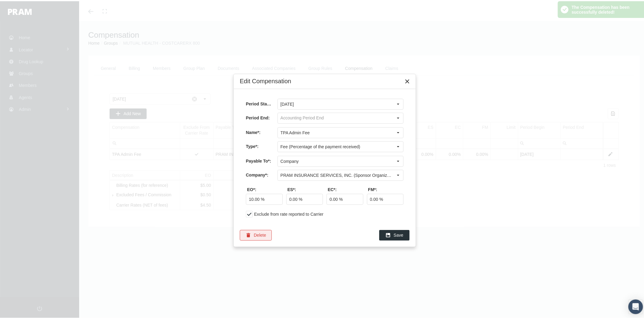  Describe the element at coordinates (262, 103) in the screenshot. I see `div: Period Start*:` at that location.